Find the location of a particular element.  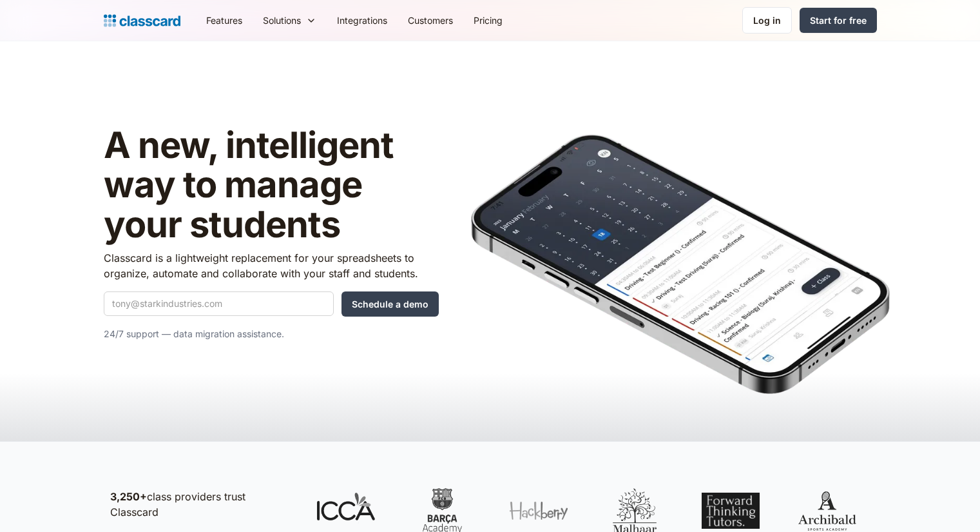

a: Integrations is located at coordinates (362, 20).